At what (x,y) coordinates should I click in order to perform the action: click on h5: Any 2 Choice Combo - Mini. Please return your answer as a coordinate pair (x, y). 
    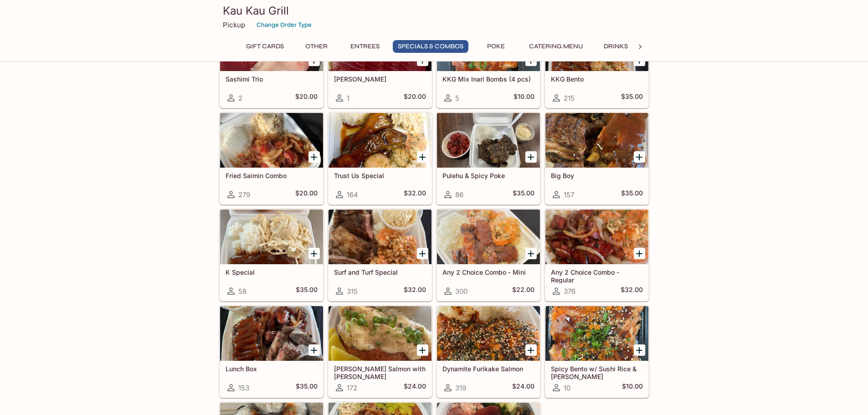
    Looking at the image, I should click on (489, 272).